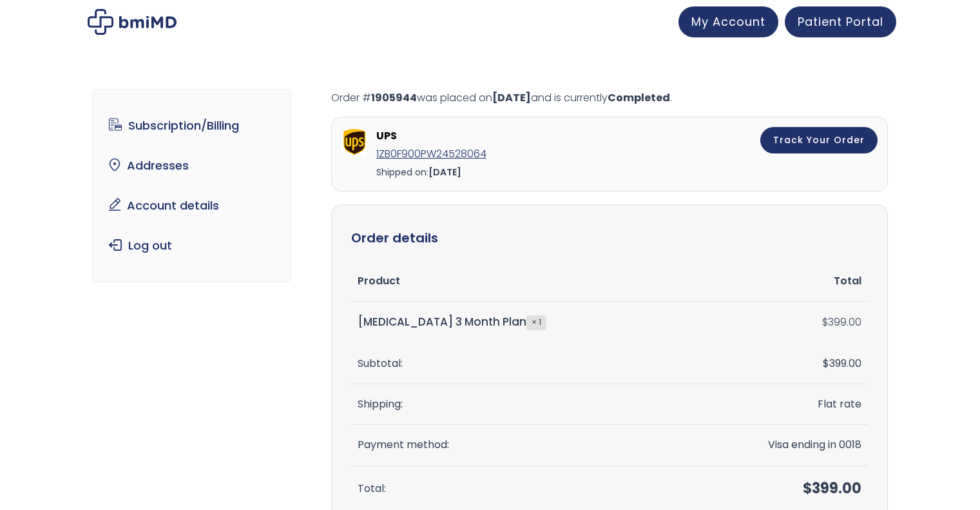  What do you see at coordinates (192, 206) in the screenshot?
I see `a: Account details` at bounding box center [192, 206].